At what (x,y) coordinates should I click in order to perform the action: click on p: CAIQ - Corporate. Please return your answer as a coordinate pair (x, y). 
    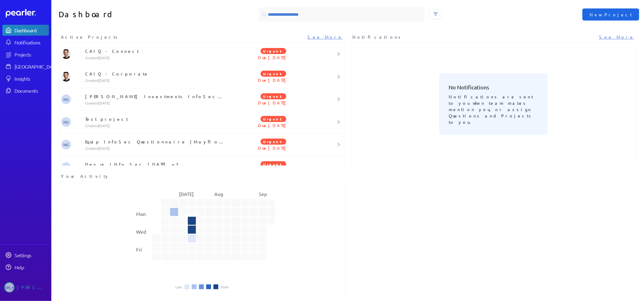
    Looking at the image, I should click on (155, 74).